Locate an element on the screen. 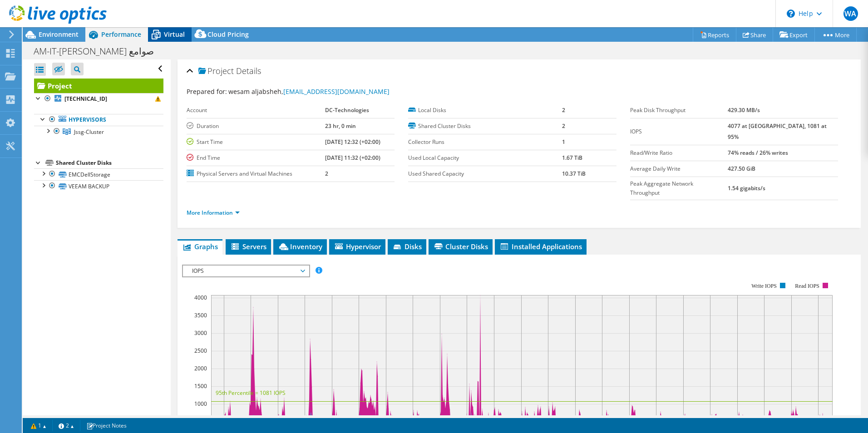  label: Average Daily Write is located at coordinates (679, 169).